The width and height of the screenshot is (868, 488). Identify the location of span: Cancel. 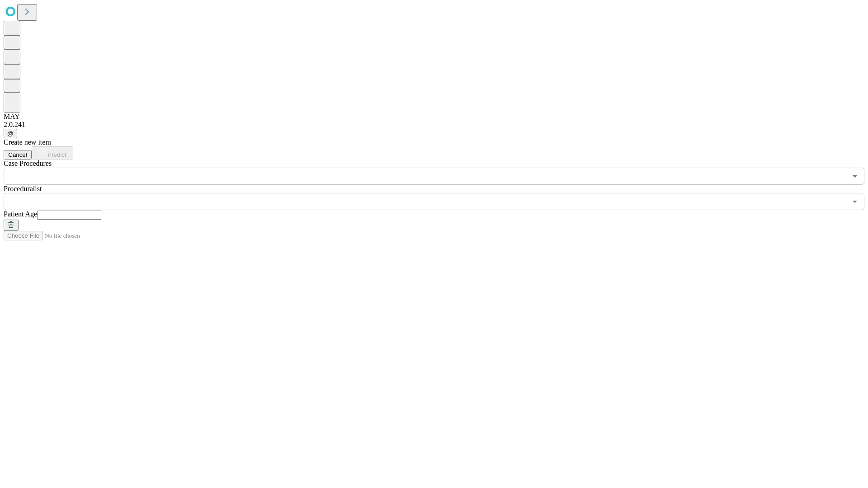
(18, 155).